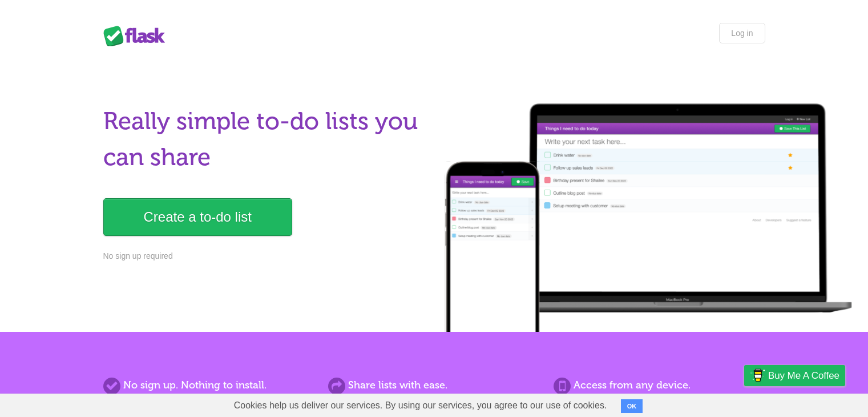 This screenshot has height=417, width=868. What do you see at coordinates (208, 385) in the screenshot?
I see `h2: No sign up. Nothing to install.` at bounding box center [208, 385].